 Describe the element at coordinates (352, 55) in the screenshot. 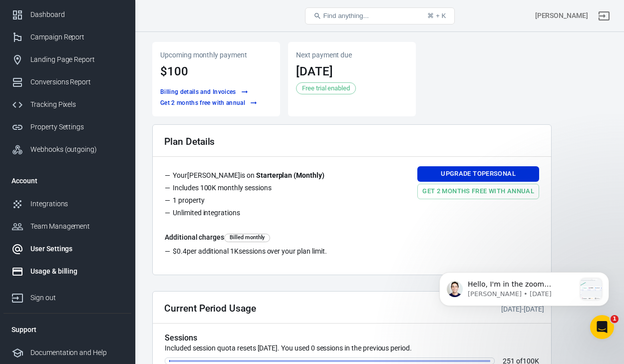

I see `p: Next payment due` at that location.